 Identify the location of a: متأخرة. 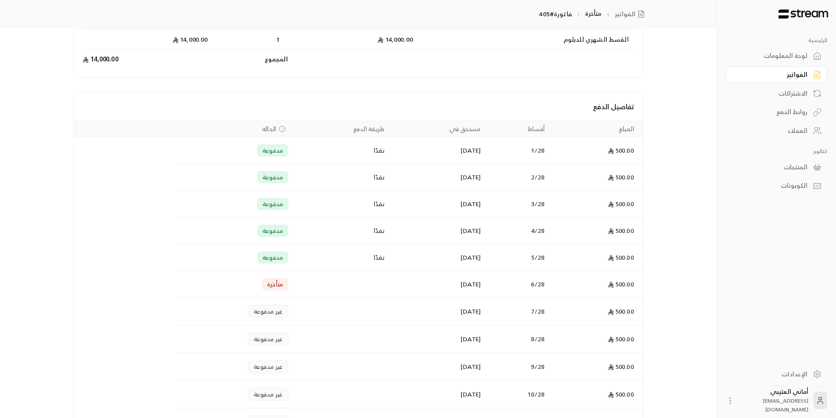
(593, 13).